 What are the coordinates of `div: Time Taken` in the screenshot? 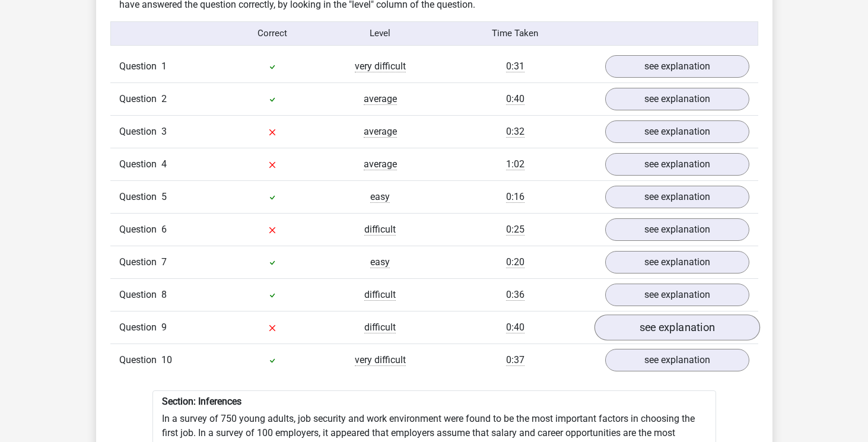 It's located at (514, 33).